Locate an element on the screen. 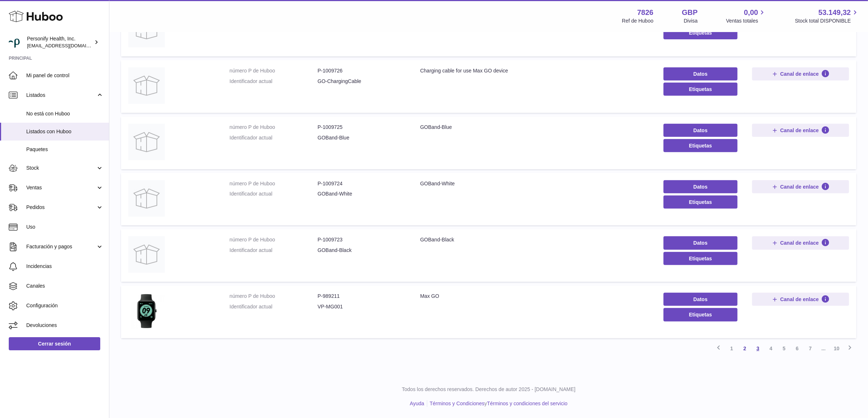  dd: GO-ChargingCable is located at coordinates (361, 81).